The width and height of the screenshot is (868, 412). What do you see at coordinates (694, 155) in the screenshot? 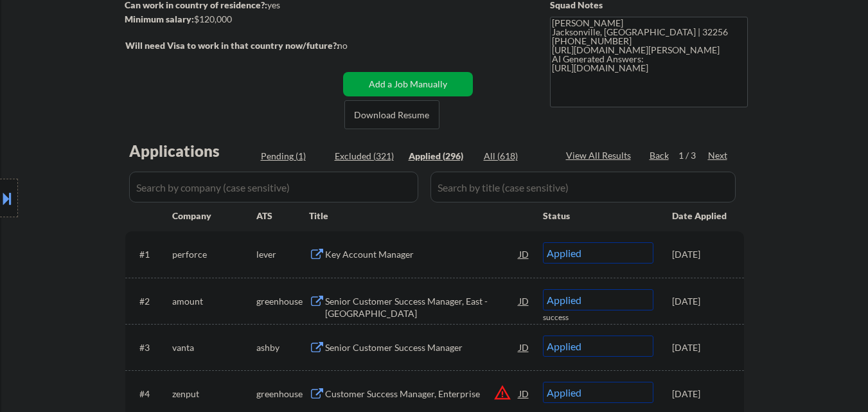
I see `div: 1 / 3` at bounding box center [694, 155].